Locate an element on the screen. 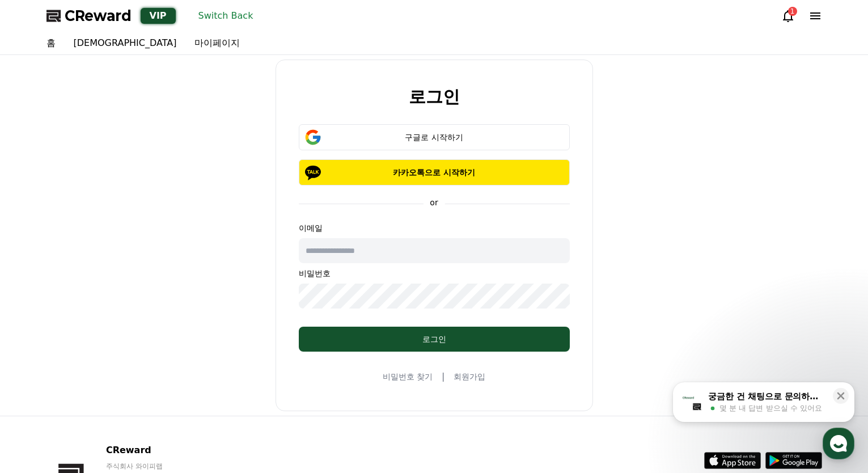 This screenshot has width=868, height=473. div: 구글로 시작하기 is located at coordinates (434, 137).